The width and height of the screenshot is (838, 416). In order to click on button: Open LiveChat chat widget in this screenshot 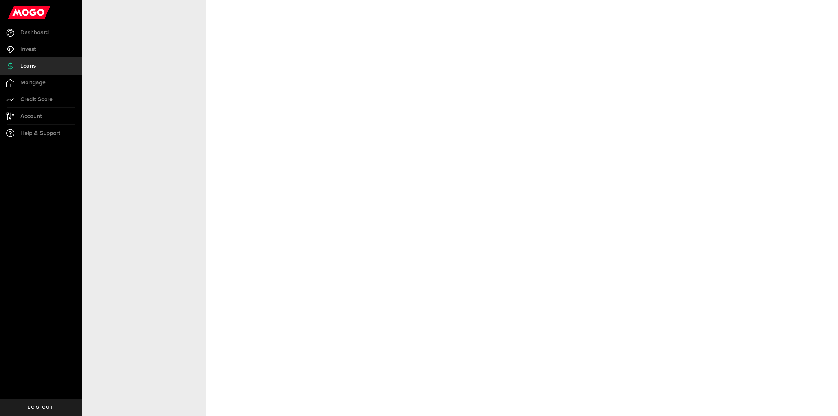, I will do `click(15, 12)`.